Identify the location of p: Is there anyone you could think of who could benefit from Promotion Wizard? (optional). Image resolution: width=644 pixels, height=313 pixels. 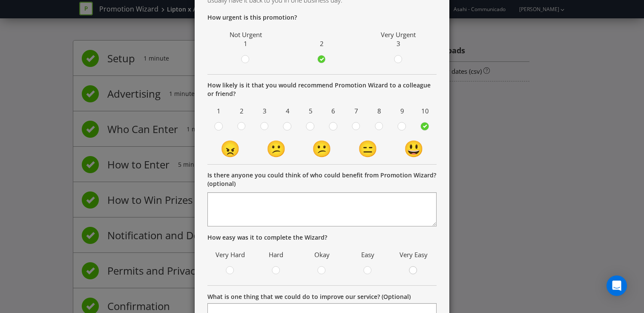
(322, 180).